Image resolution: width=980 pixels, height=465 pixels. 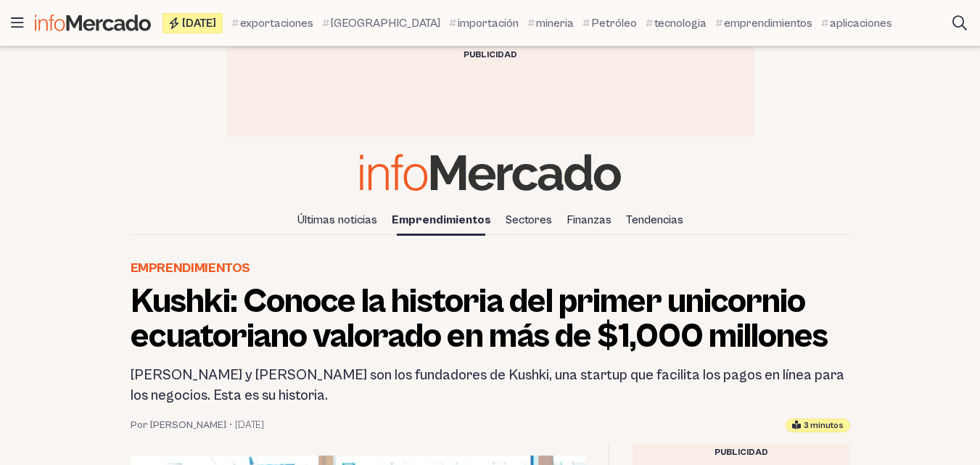 I want to click on a: aplicaciones, so click(x=857, y=23).